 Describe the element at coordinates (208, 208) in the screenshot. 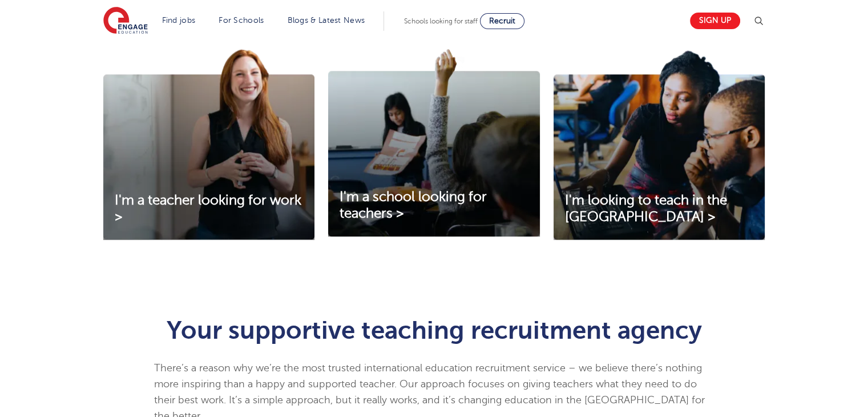

I see `span: I'm a teacher looking for work >` at that location.